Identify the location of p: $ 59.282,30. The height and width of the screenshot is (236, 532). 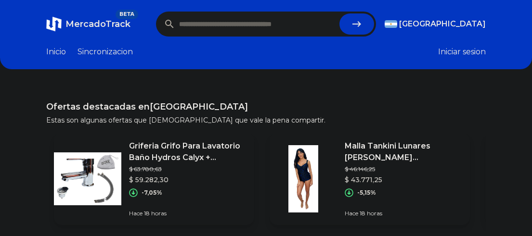
(188, 180).